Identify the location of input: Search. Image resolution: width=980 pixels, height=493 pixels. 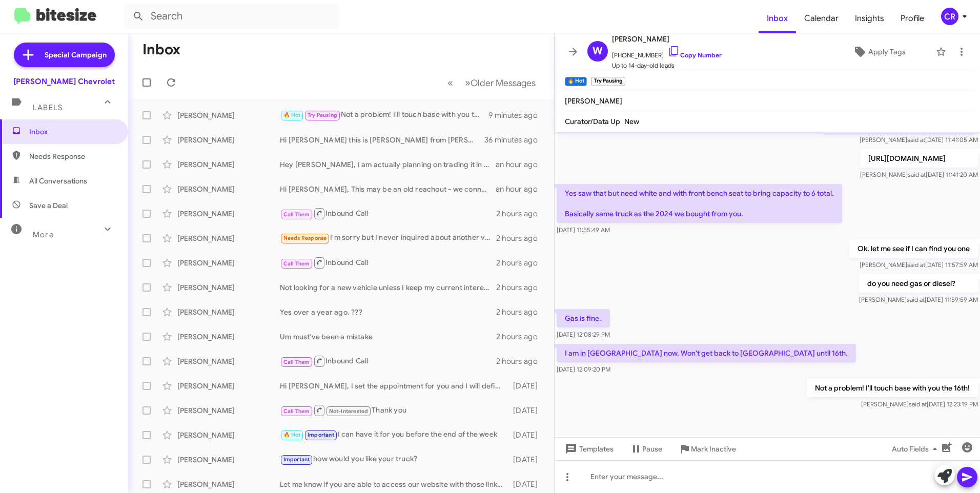
(232, 17).